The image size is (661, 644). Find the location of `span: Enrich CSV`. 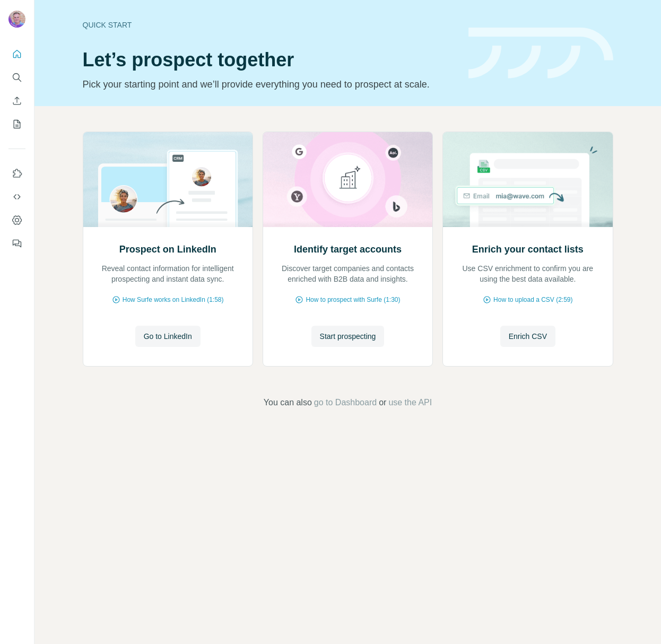

span: Enrich CSV is located at coordinates (528, 336).